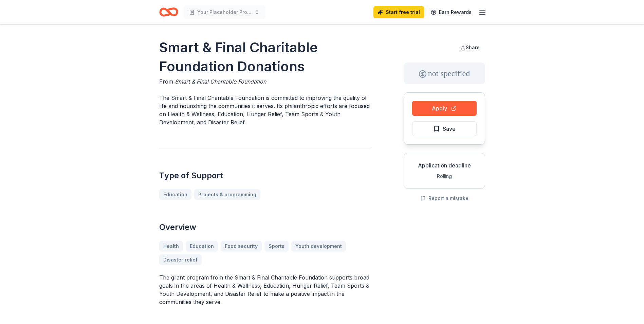 The height and width of the screenshot is (324, 644). I want to click on button: Apply, so click(444, 108).